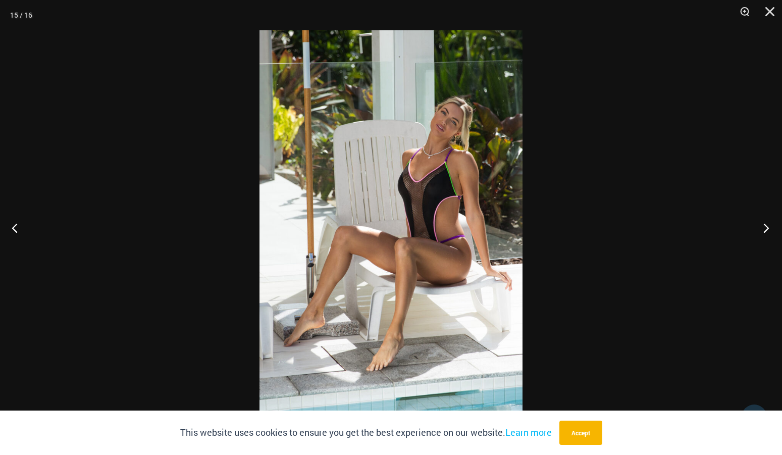 This screenshot has width=782, height=455. Describe the element at coordinates (21, 15) in the screenshot. I see `div: 15 / 16` at that location.